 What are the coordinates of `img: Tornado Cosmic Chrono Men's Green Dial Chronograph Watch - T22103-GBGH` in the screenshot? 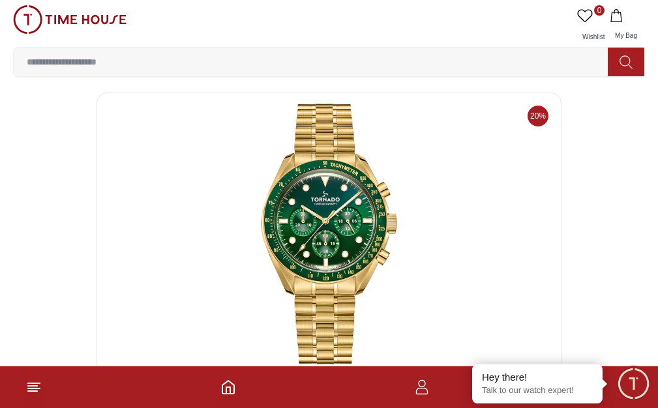 It's located at (329, 234).